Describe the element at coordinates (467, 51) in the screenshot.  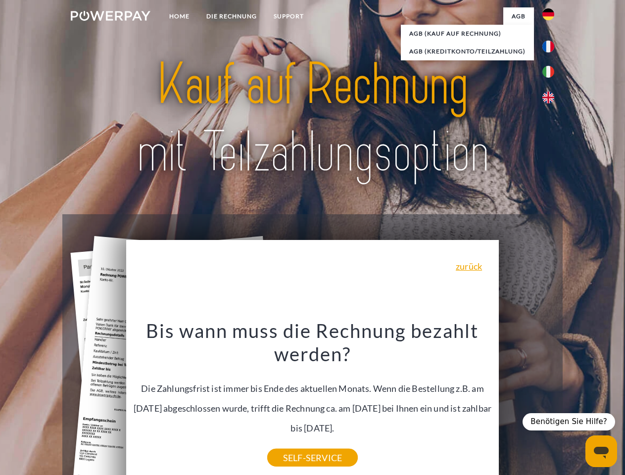
I see `a: AGB (Kreditkonto/Teilzahlung)` at that location.